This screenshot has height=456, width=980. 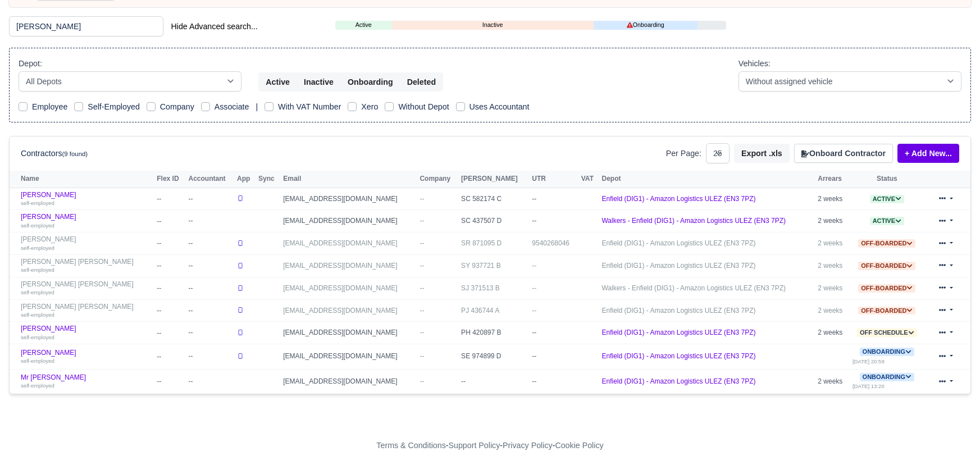 What do you see at coordinates (170, 179) in the screenshot?
I see `th: Flex ID` at bounding box center [170, 179].